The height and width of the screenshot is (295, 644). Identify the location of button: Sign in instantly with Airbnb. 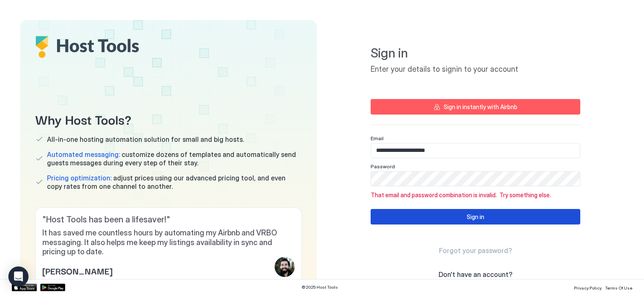
(476, 106).